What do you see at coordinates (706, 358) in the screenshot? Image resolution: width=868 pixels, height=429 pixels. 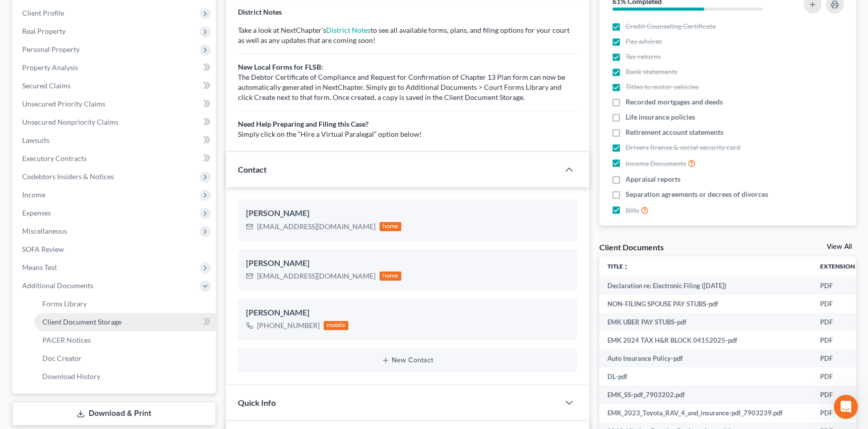 I see `td: Auto Insurance Policy-pdf` at bounding box center [706, 358].